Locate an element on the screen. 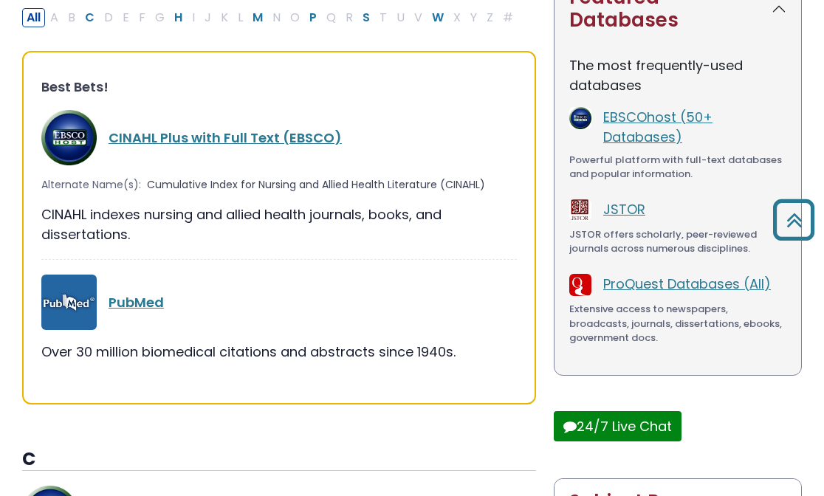 The image size is (824, 496). div: JSTOR offers scholarly, peer-reviewed journals across numerous disciplines. is located at coordinates (678, 241).